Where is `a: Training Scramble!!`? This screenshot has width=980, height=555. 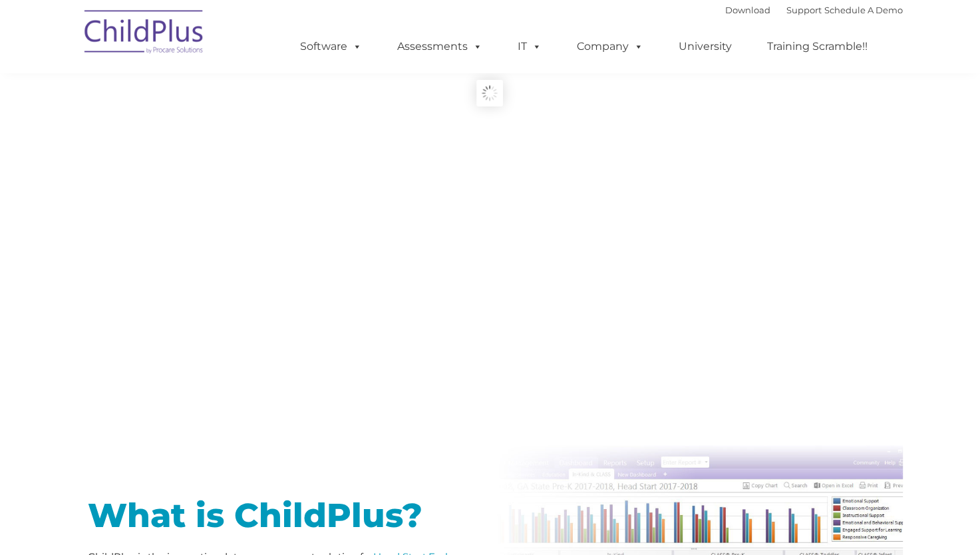
a: Training Scramble!! is located at coordinates (817, 46).